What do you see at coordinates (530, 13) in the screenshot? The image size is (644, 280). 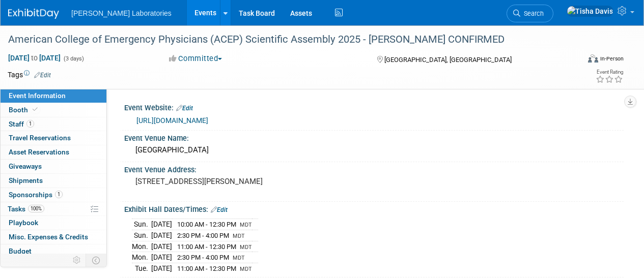 I see `a: Search` at bounding box center [530, 13].